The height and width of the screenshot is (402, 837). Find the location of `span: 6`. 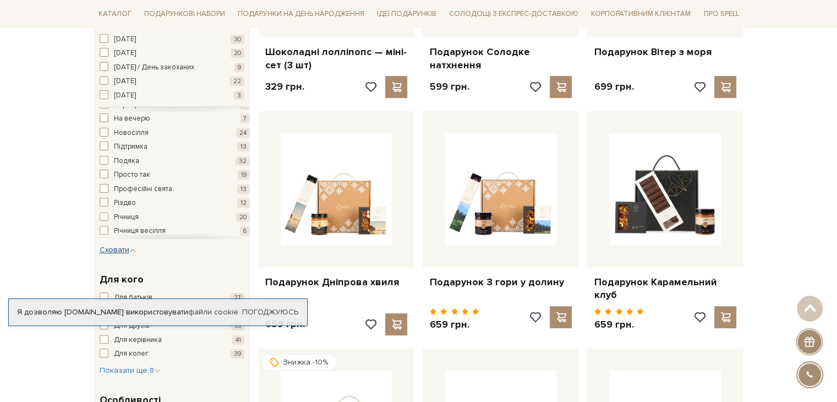

span: 6 is located at coordinates (245, 231).